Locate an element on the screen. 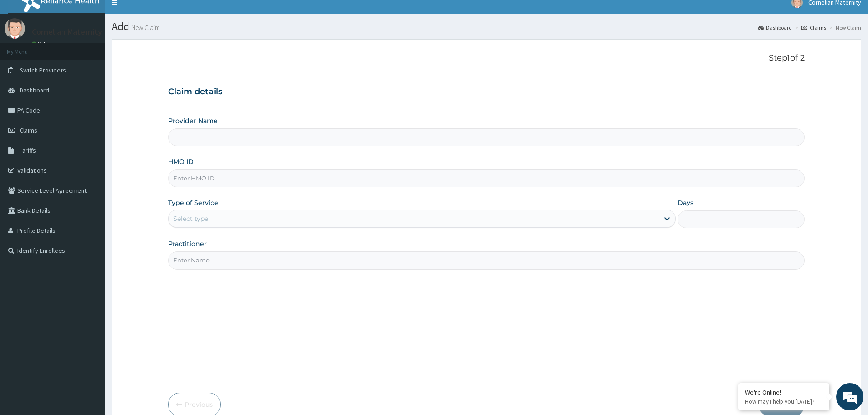 The width and height of the screenshot is (868, 415). a: Online is located at coordinates (43, 44).